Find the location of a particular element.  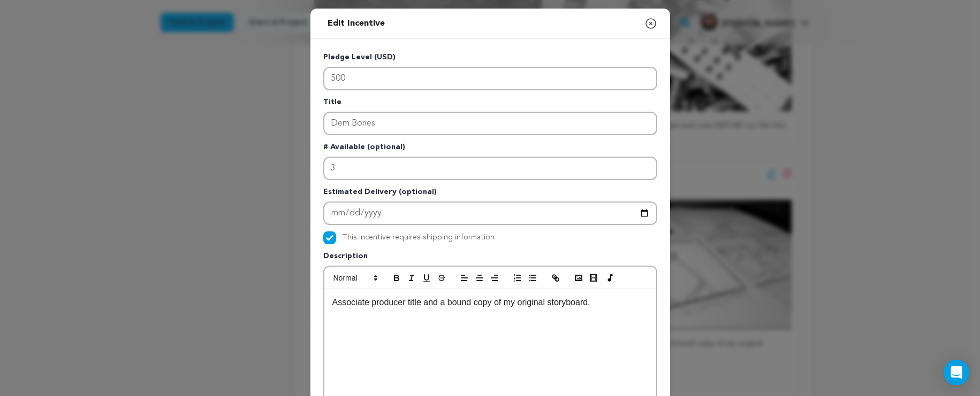

input: Enter title is located at coordinates (490, 123).